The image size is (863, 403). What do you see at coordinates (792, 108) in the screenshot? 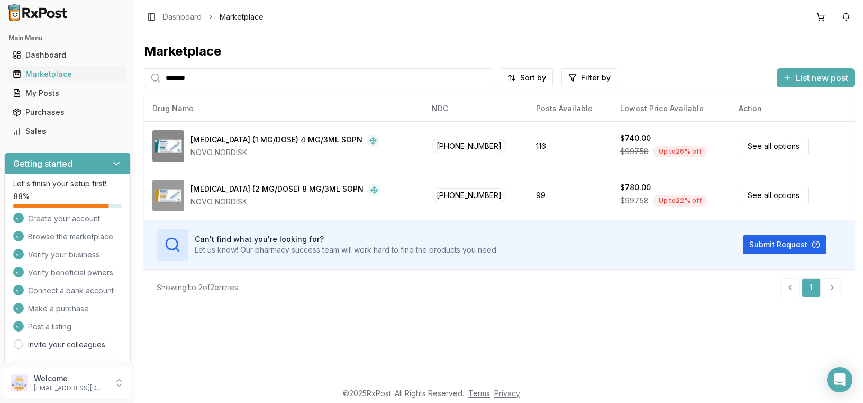
I see `th: Action` at bounding box center [792, 108].